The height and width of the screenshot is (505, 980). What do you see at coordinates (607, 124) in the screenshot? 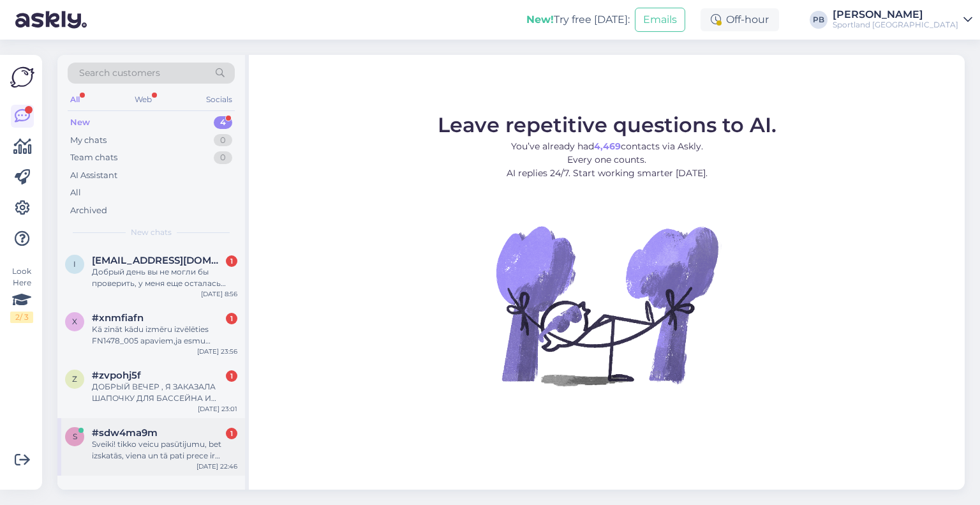
I see `span: Leave repetitive questions to AI.` at bounding box center [607, 124].